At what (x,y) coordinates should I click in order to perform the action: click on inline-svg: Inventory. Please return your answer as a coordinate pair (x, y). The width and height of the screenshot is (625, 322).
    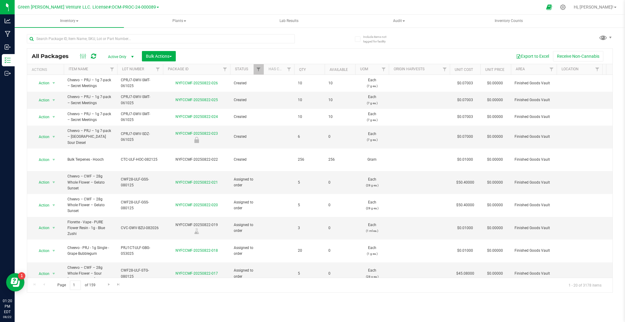
    Looking at the image, I should click on (8, 60).